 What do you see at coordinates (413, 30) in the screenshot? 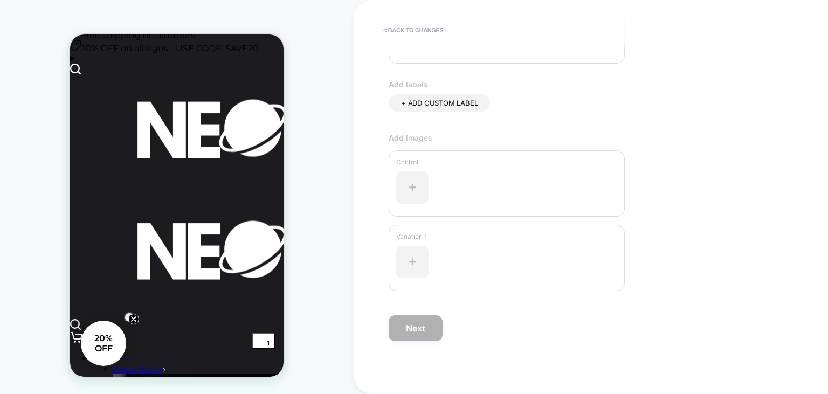
I see `button: < Back to changes` at bounding box center [413, 30].